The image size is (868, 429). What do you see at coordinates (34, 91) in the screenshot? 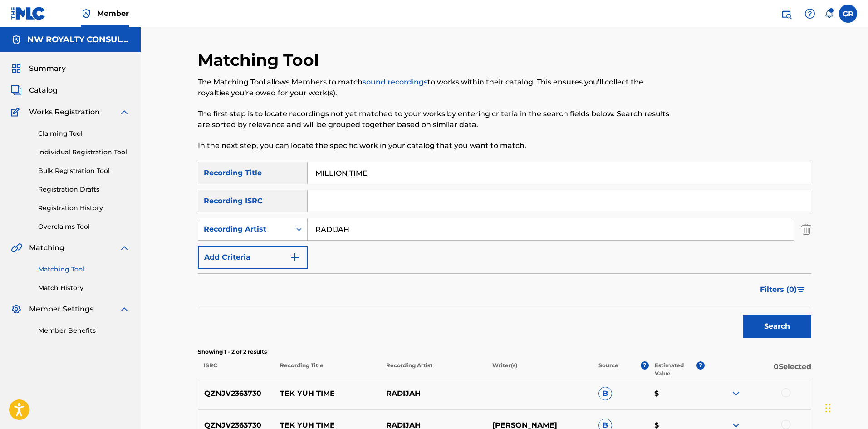
I see `a: CatalogCatalog` at bounding box center [34, 91].